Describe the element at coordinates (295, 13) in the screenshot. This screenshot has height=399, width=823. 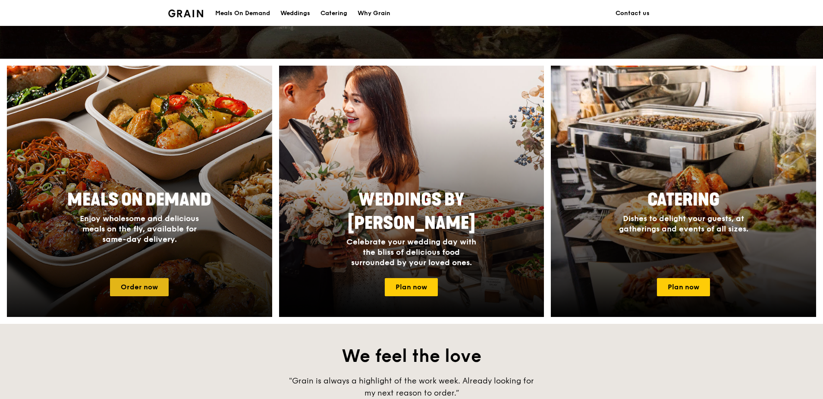
I see `div: Weddings` at that location.